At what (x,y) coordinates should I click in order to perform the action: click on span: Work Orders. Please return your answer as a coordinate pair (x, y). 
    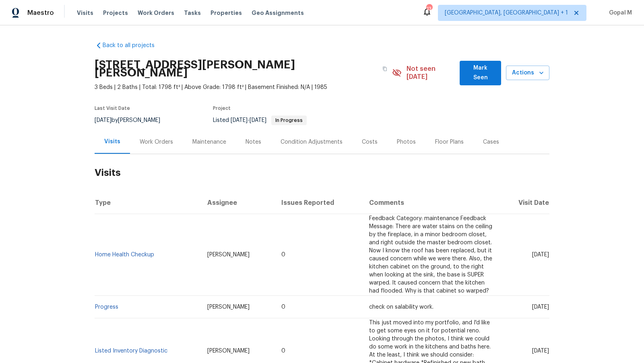
    Looking at the image, I should click on (156, 13).